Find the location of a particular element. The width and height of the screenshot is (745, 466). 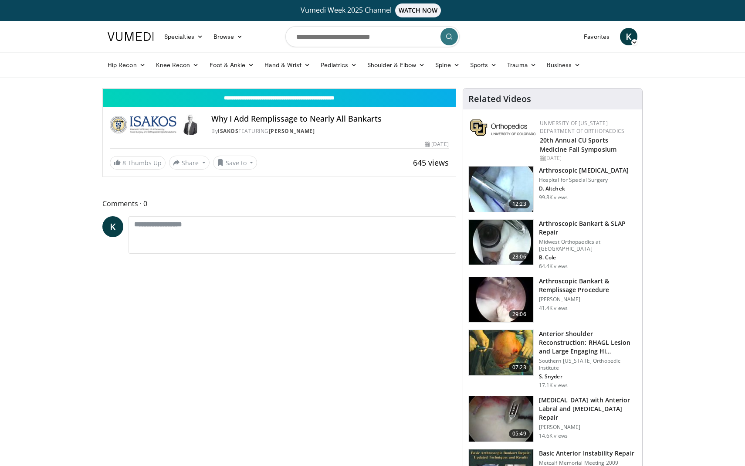

img: 355603a8-37da-49b6-856f-e00d7e9307d3.png.150x105_q85_autocrop_double_scale_upscale_version-0.2.png is located at coordinates (503, 128).